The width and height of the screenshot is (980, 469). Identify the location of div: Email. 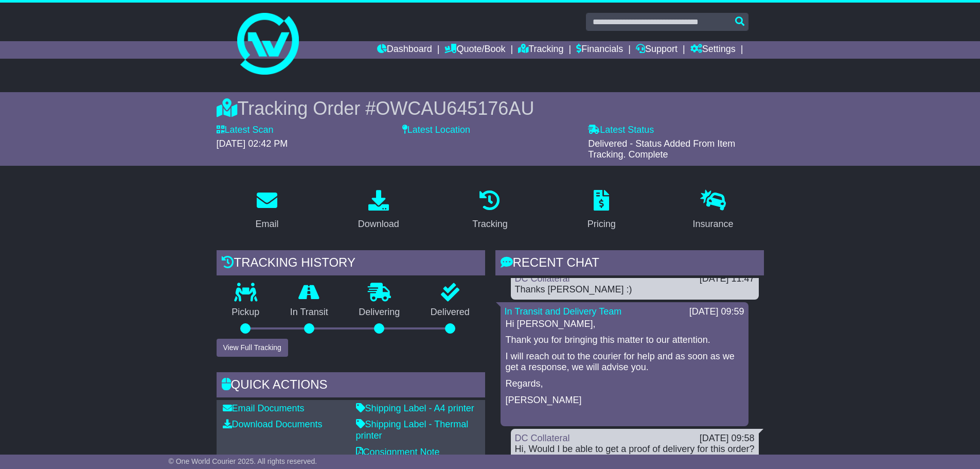
(267, 224).